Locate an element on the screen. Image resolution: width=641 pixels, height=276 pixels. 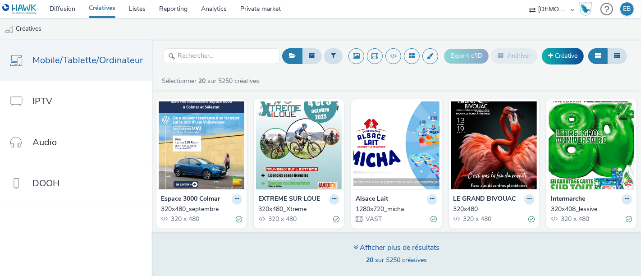
button: Archiver is located at coordinates (514, 56).